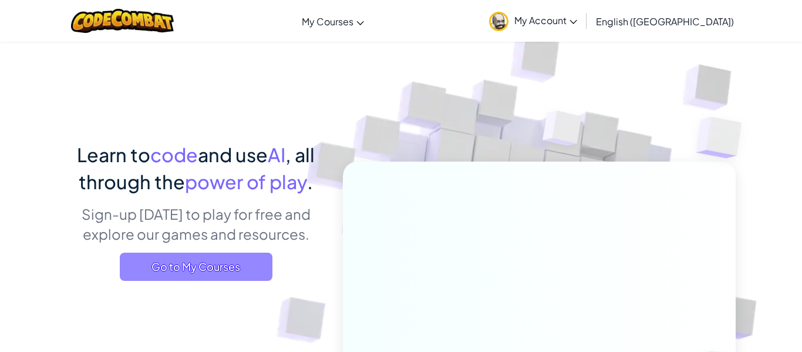 Image resolution: width=802 pixels, height=352 pixels. I want to click on span: Go to My Courses, so click(196, 266).